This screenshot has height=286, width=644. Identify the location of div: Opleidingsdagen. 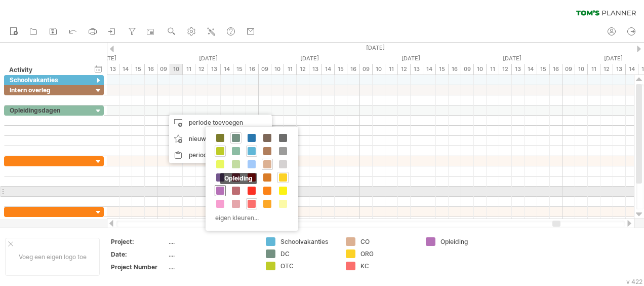
(49, 110).